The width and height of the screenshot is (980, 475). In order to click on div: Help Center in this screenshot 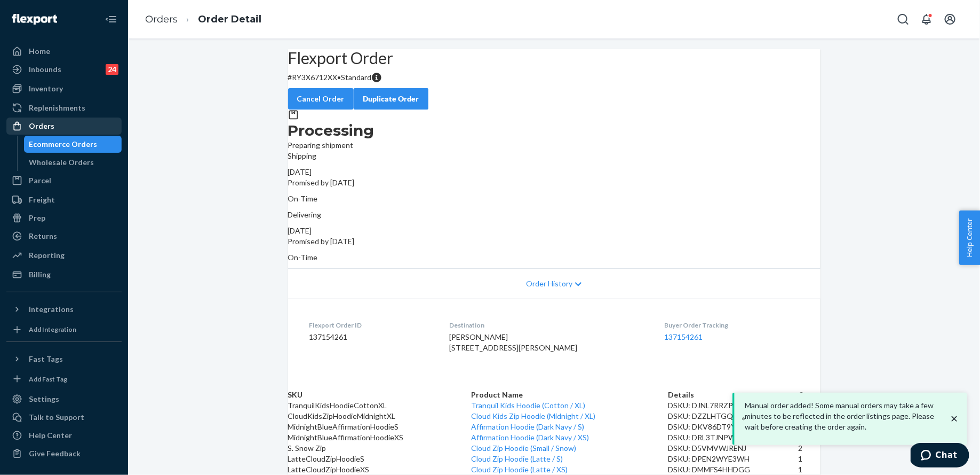, I will do `click(50, 435)`.